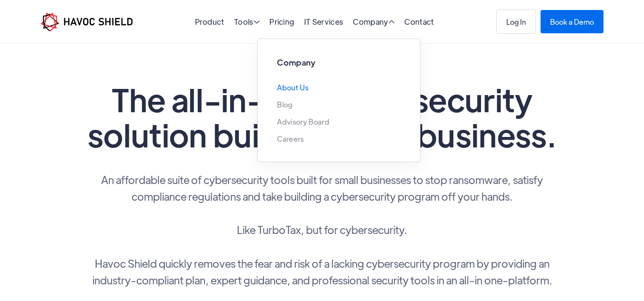 The image size is (644, 301). I want to click on a: Careers, so click(290, 139).